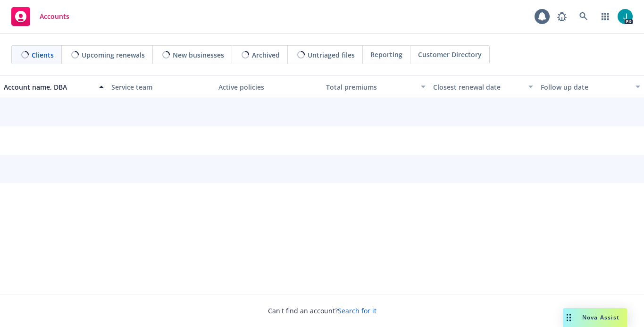  I want to click on button: Closest renewal date, so click(483, 86).